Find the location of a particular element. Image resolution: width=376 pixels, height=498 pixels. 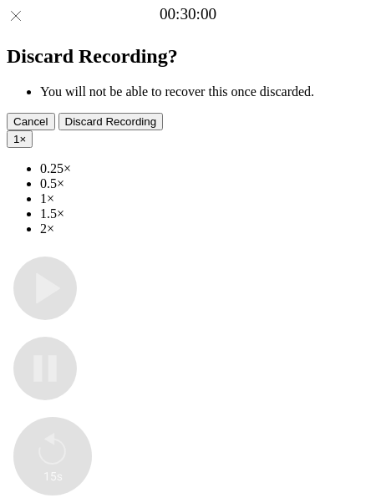

li: 1× is located at coordinates (205, 199).